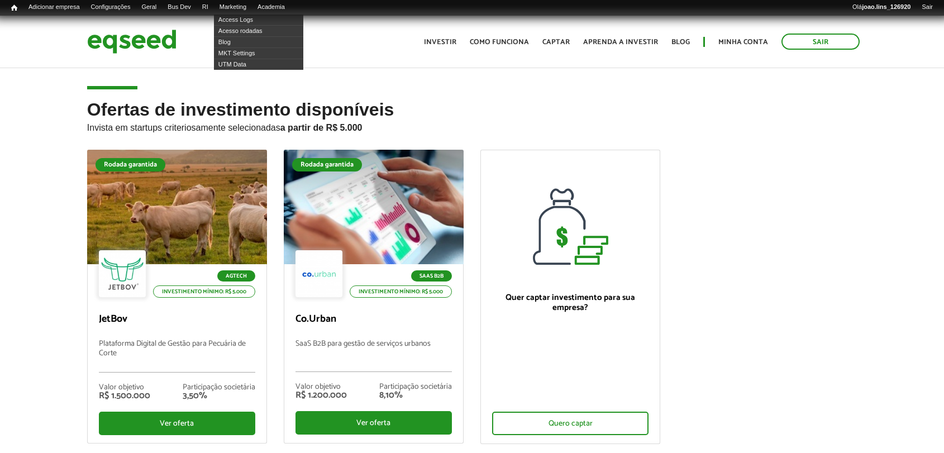 Image resolution: width=944 pixels, height=453 pixels. I want to click on p: SaaS B2B para gestão de serviços urbanos, so click(374, 356).